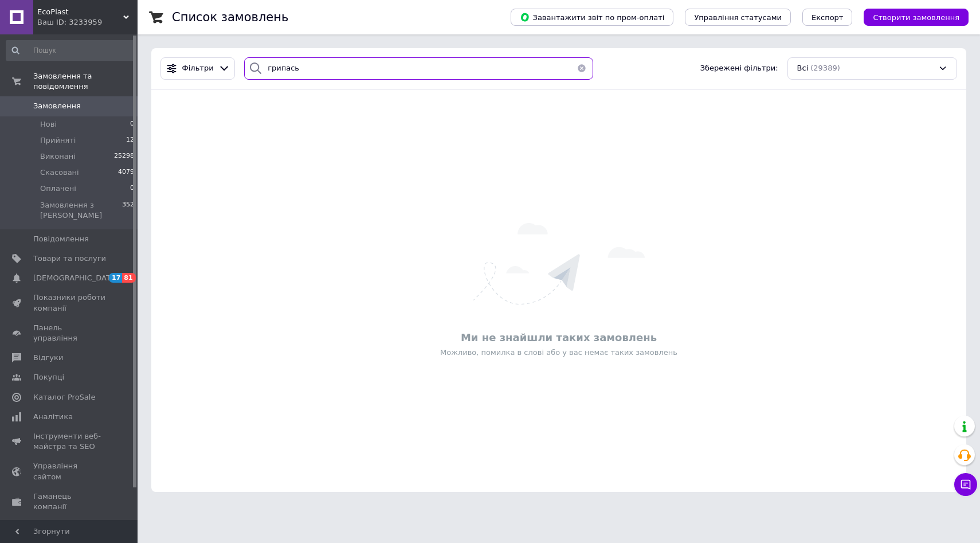  What do you see at coordinates (48, 125) in the screenshot?
I see `span: Нові` at bounding box center [48, 125].